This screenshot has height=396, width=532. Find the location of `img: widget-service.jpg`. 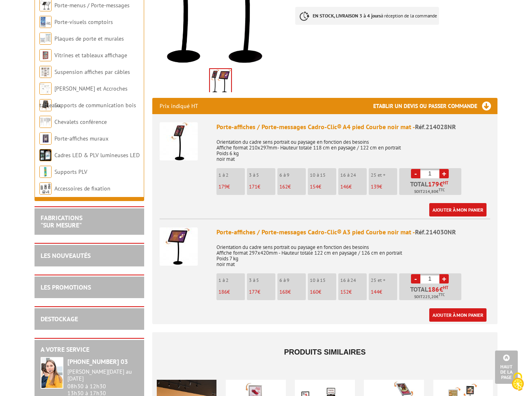

img: widget-service.jpg is located at coordinates (52, 373).